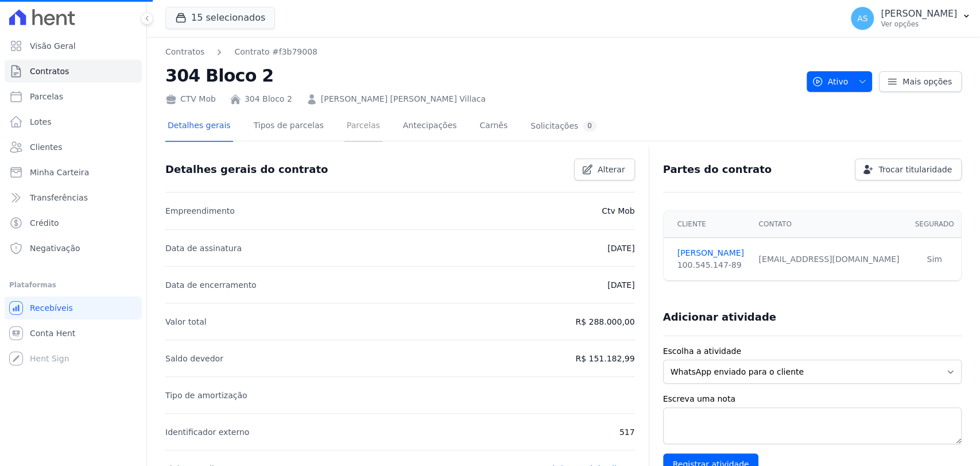  Describe the element at coordinates (186, 322) in the screenshot. I see `p: Valor total` at that location.